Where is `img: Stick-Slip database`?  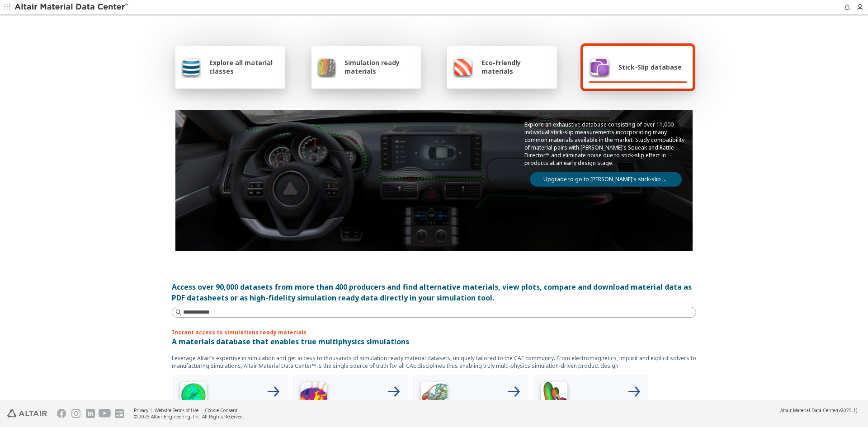
img: Stick-Slip database is located at coordinates (599, 67).